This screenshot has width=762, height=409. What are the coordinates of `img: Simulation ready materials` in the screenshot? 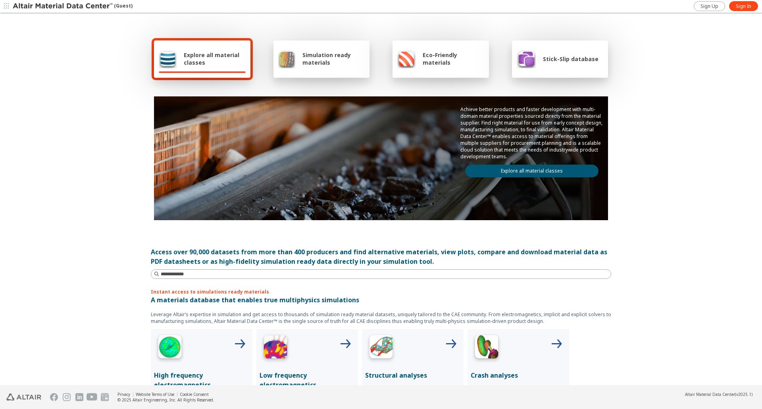 It's located at (287, 59).